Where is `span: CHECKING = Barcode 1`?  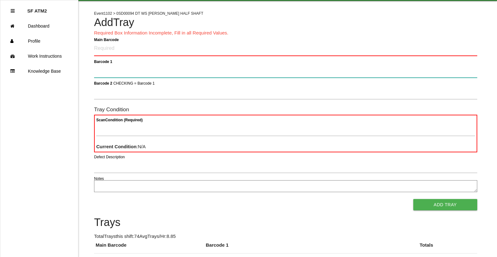
span: CHECKING = Barcode 1 is located at coordinates (134, 83).